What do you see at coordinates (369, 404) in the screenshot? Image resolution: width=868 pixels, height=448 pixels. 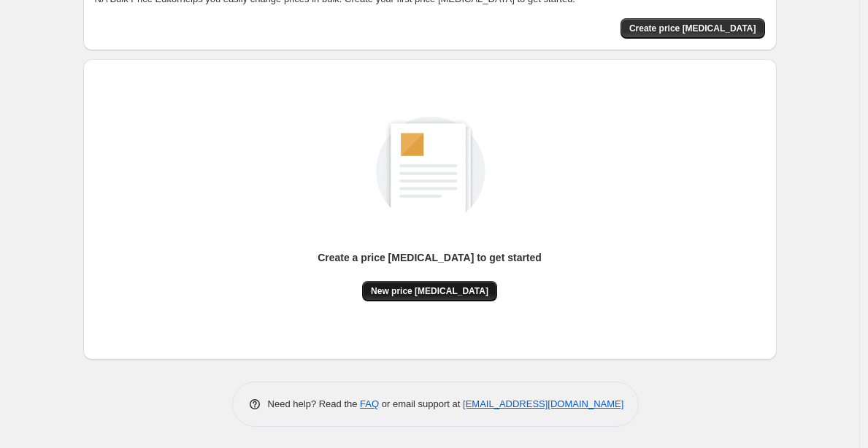 I see `a: FAQ` at bounding box center [369, 404].